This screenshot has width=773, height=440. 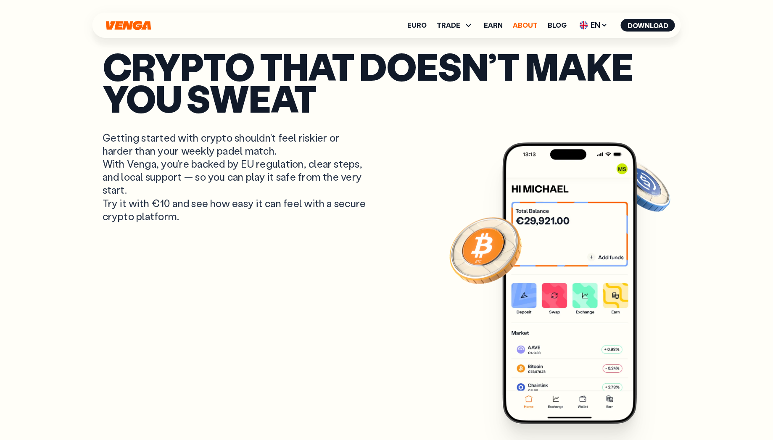 What do you see at coordinates (525, 25) in the screenshot?
I see `a: About` at bounding box center [525, 25].